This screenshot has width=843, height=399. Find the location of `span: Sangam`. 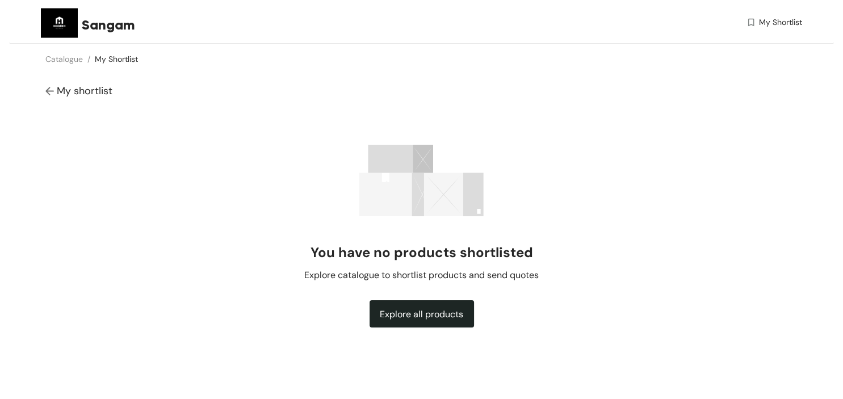

span: Sangam is located at coordinates (108, 25).